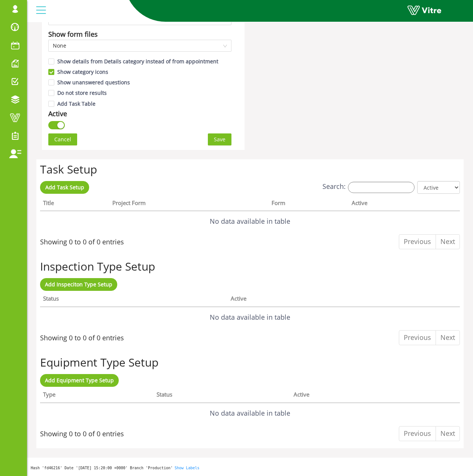 The width and height of the screenshot is (473, 476). Describe the element at coordinates (76, 103) in the screenshot. I see `span: Add Task Table` at that location.